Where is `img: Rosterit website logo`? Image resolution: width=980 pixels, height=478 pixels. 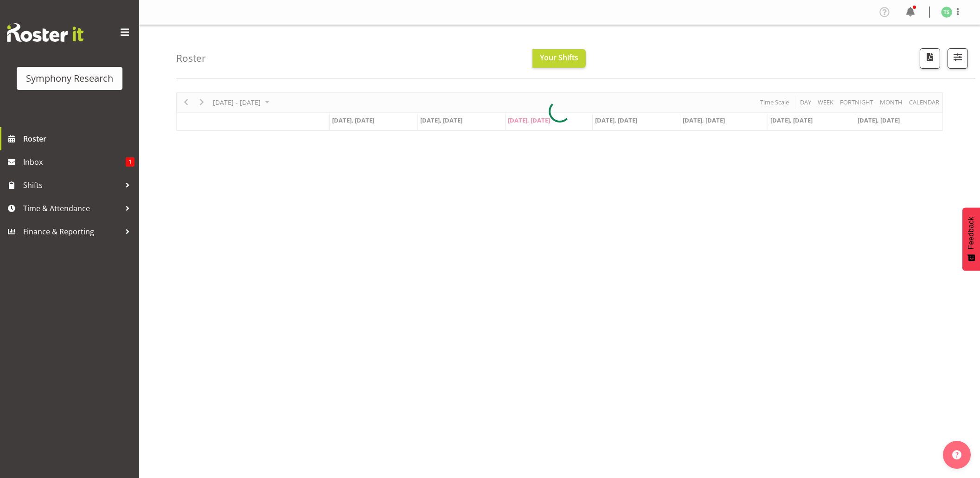 img: Rosterit website logo is located at coordinates (45, 32).